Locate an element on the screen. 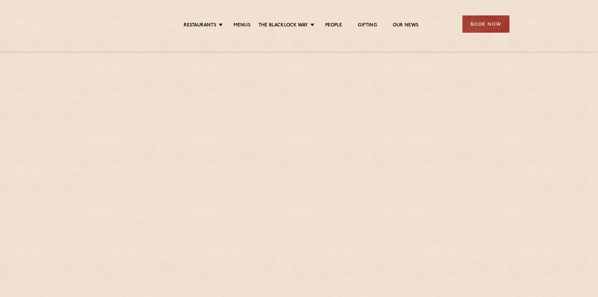 This screenshot has height=297, width=598. a: People is located at coordinates (334, 26).